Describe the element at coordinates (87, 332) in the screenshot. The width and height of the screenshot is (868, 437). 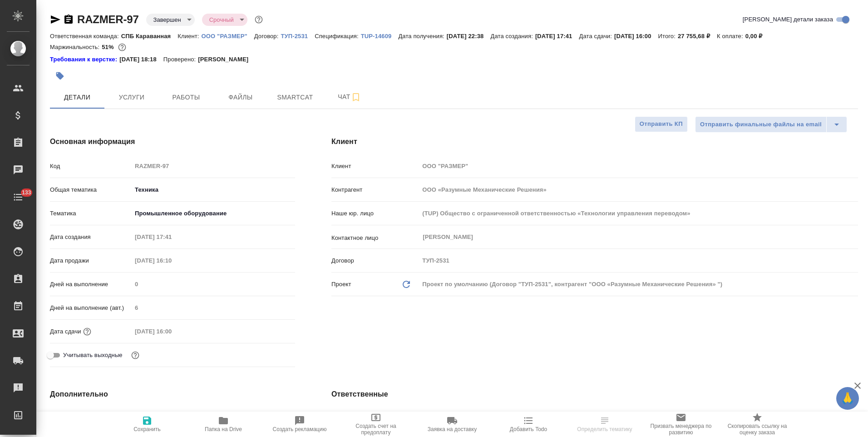
I see `button: Если добавить услуги и заполнить их объемом, то дата рассчитается автоматически` at that location.